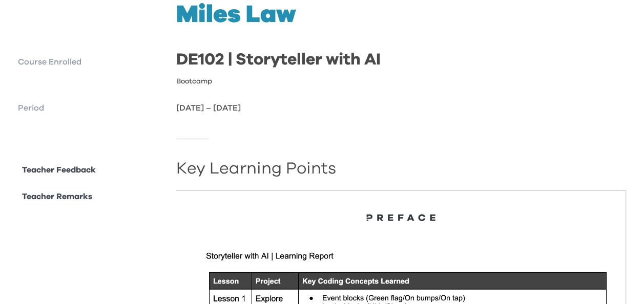  I want to click on p: Teacher Remarks, so click(57, 196).